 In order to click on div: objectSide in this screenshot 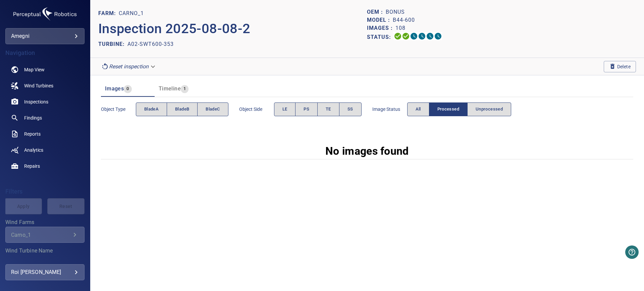, I will do `click(318, 109)`.